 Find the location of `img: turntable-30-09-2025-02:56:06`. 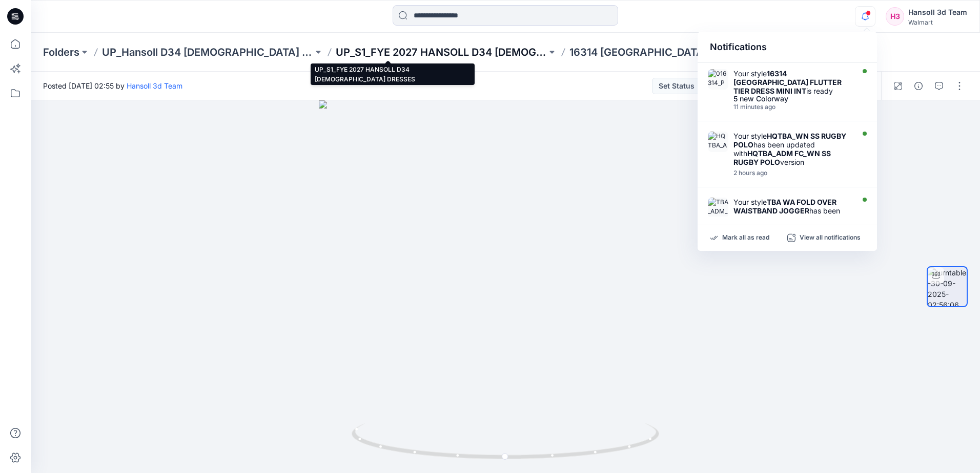

img: turntable-30-09-2025-02:56:06 is located at coordinates (947, 287).